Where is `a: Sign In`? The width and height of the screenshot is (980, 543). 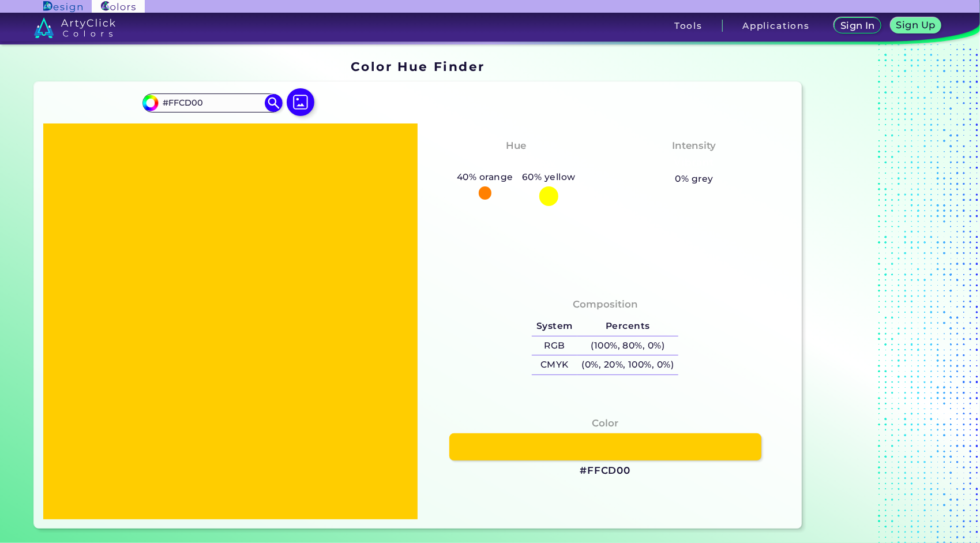
a: Sign In is located at coordinates (858, 25).